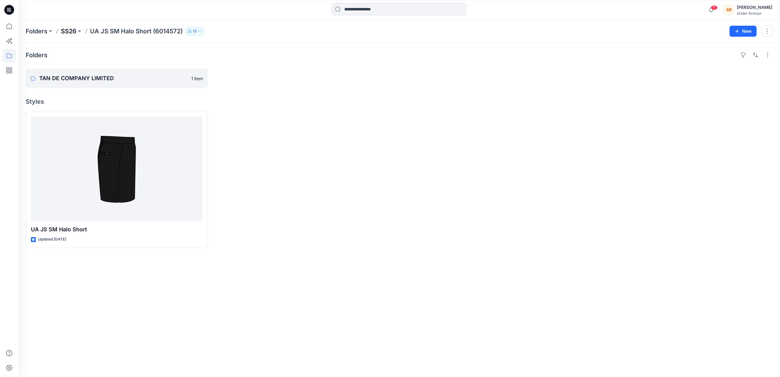 This screenshot has width=780, height=377. I want to click on p: 13, so click(195, 31).